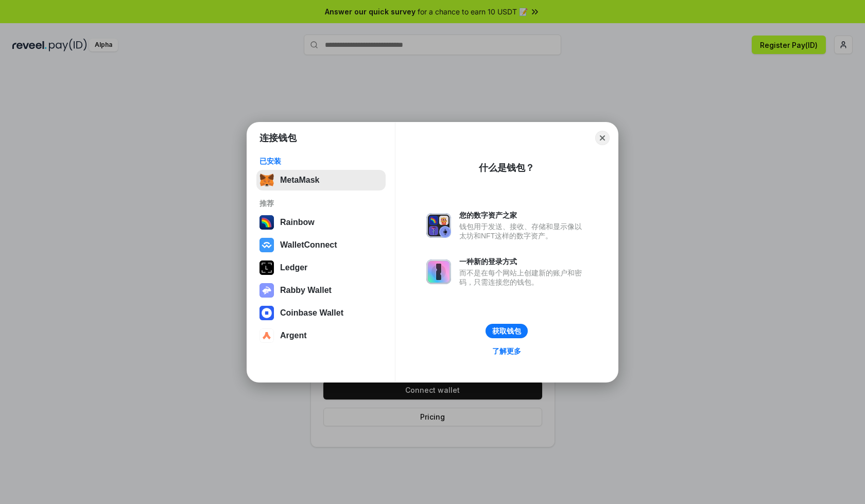 The width and height of the screenshot is (865, 504). Describe the element at coordinates (507, 331) in the screenshot. I see `button: 获取钱包` at that location.